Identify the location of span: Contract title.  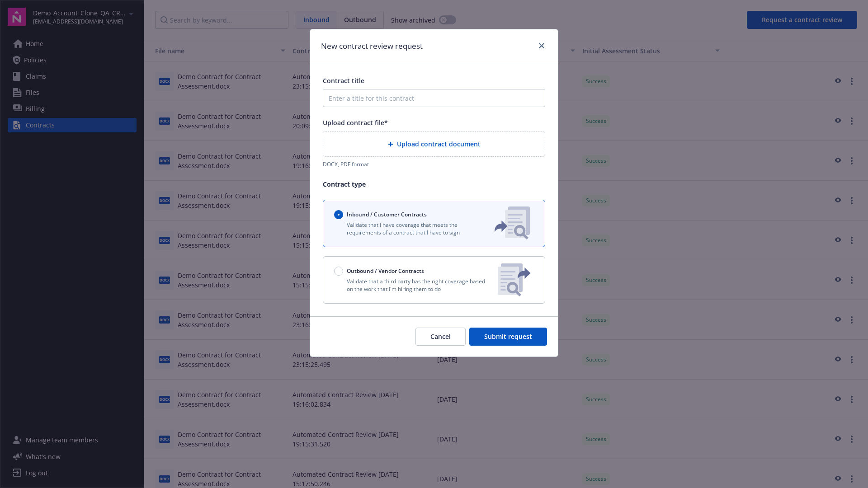
(343, 80).